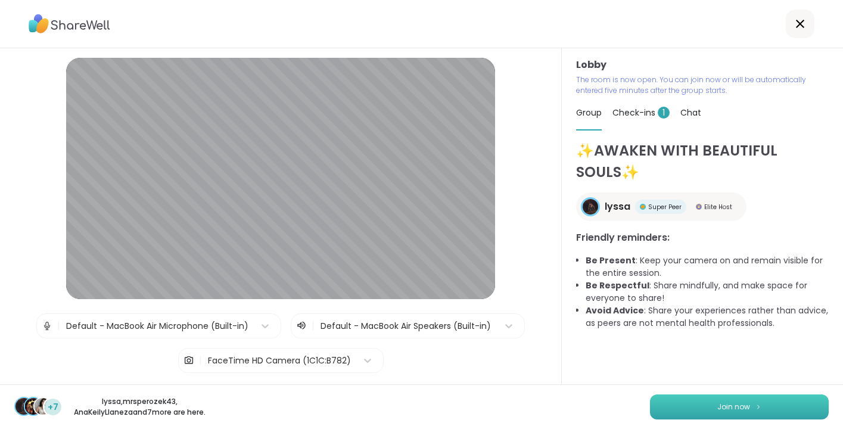 The width and height of the screenshot is (843, 429). I want to click on img: ShareWell Logo, so click(69, 24).